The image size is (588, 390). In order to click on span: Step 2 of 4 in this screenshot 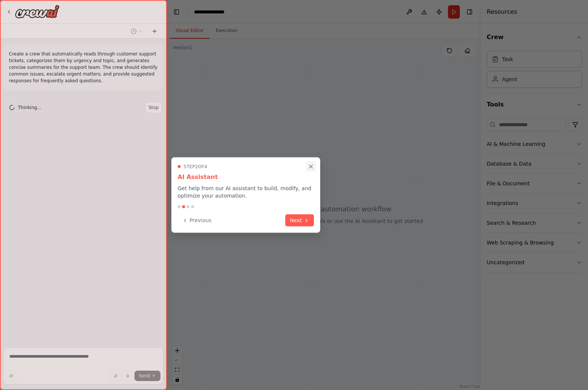, I will do `click(196, 167)`.